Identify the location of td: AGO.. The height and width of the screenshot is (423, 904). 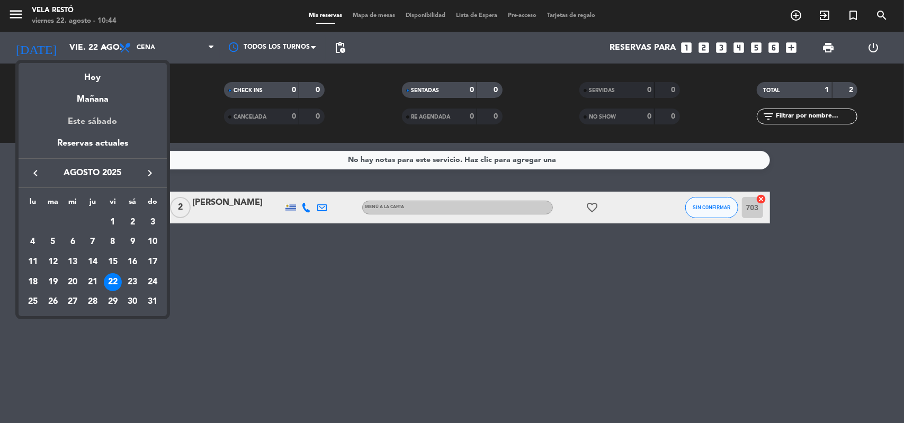
(63, 222).